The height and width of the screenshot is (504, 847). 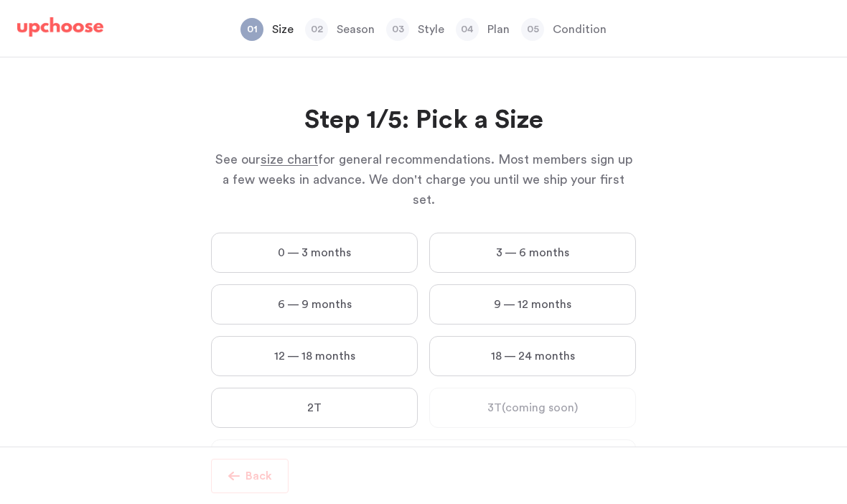 I want to click on span: 05, so click(x=533, y=30).